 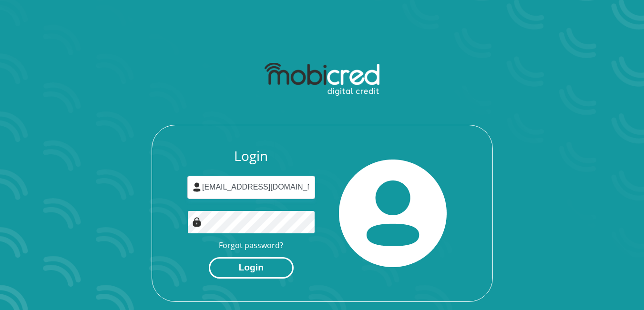 What do you see at coordinates (251, 187) in the screenshot?
I see `input: Username` at bounding box center [251, 187].